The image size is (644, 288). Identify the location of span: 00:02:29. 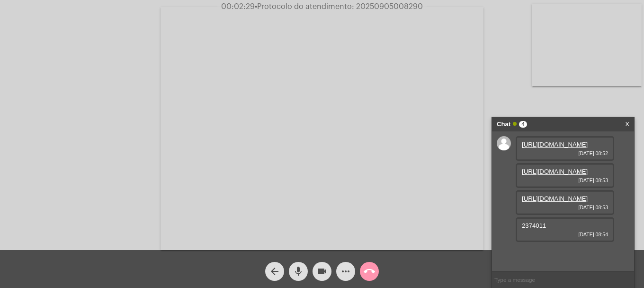
(237, 7).